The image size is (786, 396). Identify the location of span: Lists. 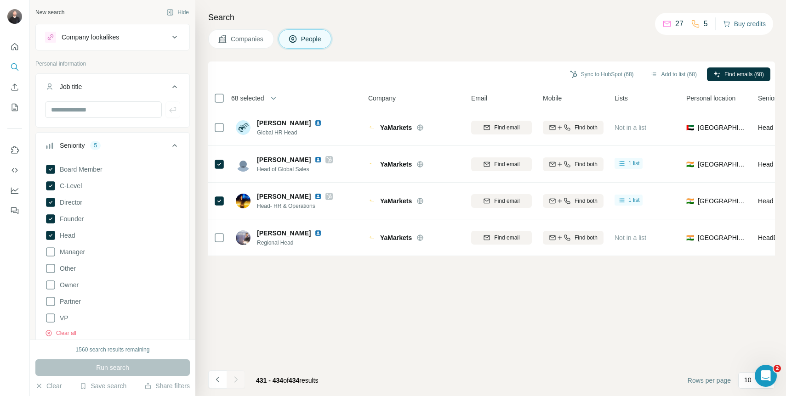
(621, 98).